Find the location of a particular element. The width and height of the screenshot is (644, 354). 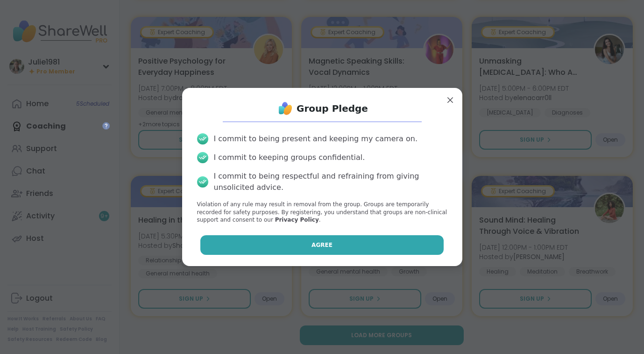

div: I commit to being present and keeping my camera on. is located at coordinates (316, 139).